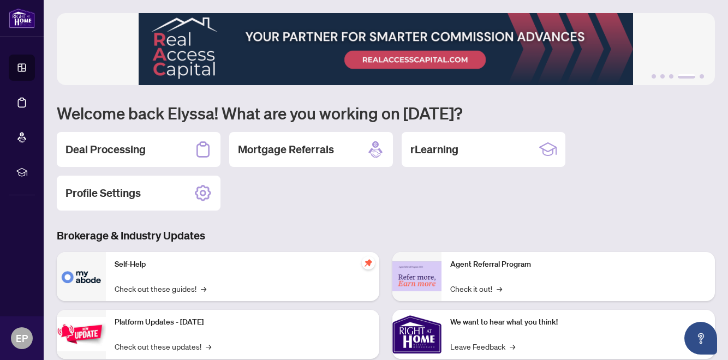  Describe the element at coordinates (702, 76) in the screenshot. I see `button: 5` at that location.